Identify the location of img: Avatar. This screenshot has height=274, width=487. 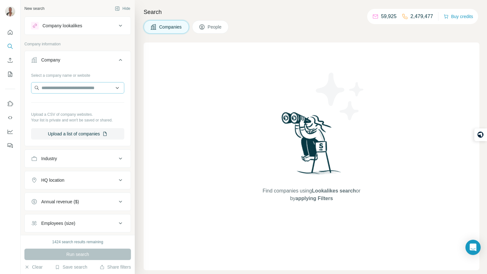
(10, 11).